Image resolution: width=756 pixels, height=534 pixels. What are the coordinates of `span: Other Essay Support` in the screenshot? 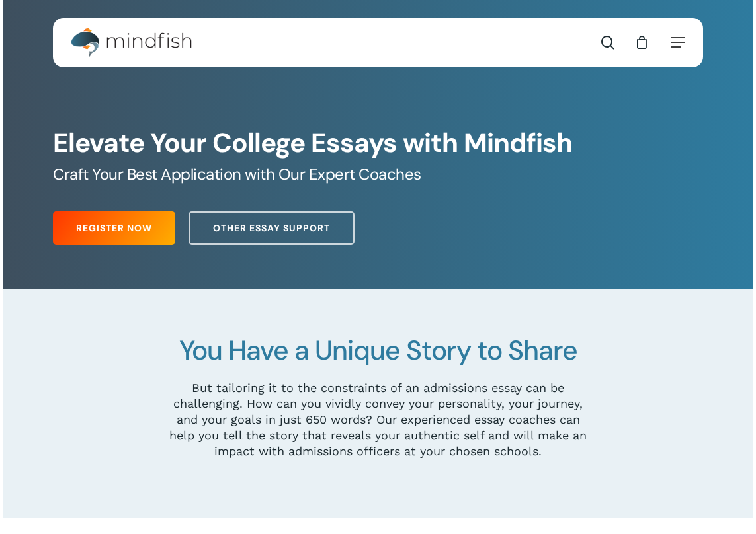 It's located at (271, 228).